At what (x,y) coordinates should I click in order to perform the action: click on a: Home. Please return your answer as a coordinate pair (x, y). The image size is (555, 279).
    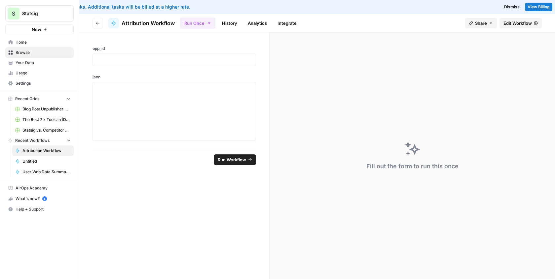
    Looking at the image, I should click on (39, 42).